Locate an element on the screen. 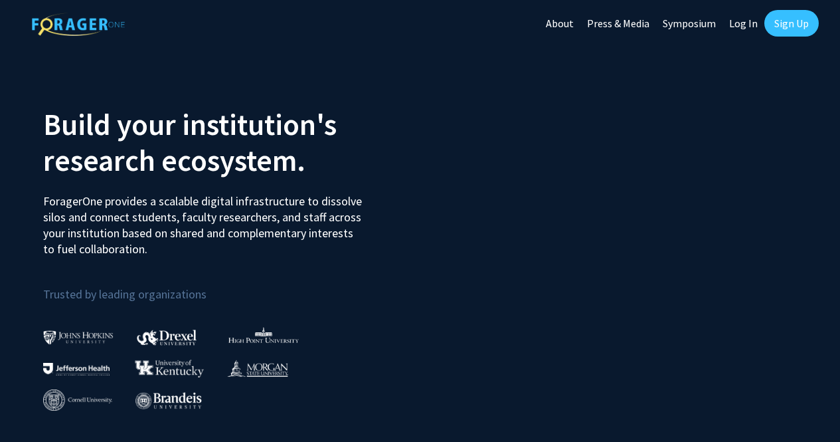 This screenshot has height=442, width=840. p: Trusted by leading organizations is located at coordinates (226, 286).